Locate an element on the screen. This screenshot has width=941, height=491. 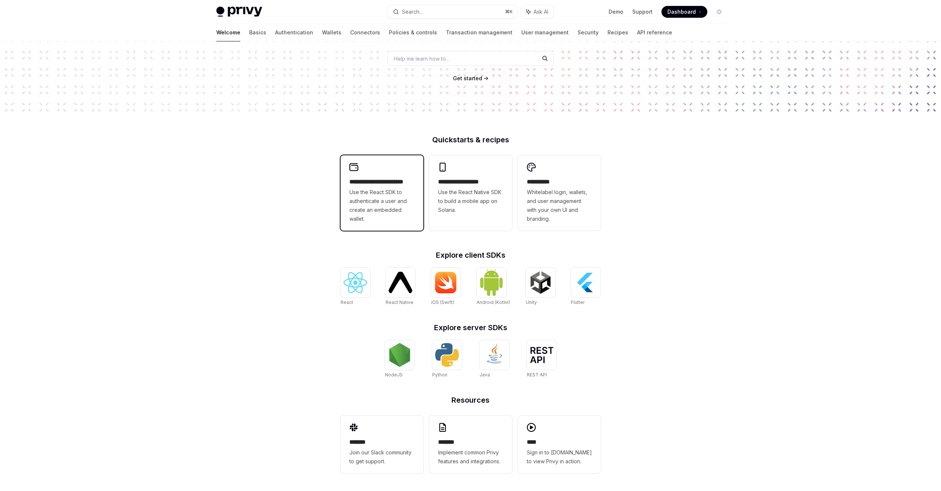
a: FlutterFlutter is located at coordinates (586, 287).